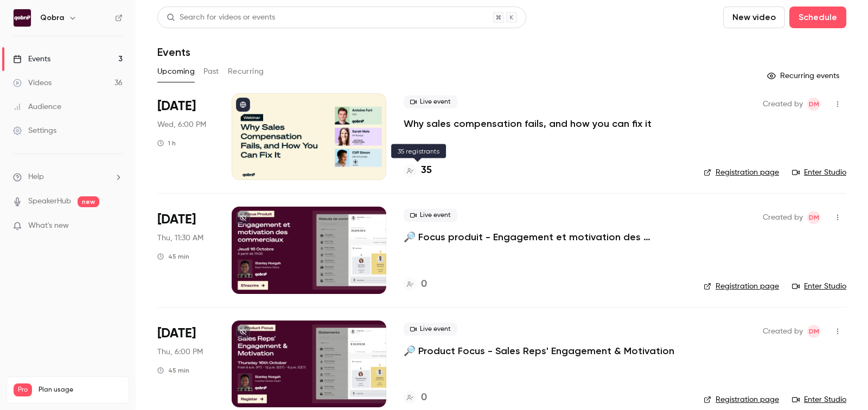 This screenshot has width=868, height=410. Describe the element at coordinates (539, 351) in the screenshot. I see `p: 🔎 Product Focus - Sales Reps' Engagement & Motivation` at that location.